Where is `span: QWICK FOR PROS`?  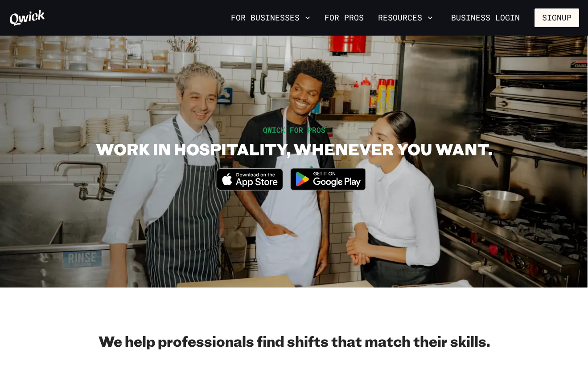 span: QWICK FOR PROS is located at coordinates (294, 129).